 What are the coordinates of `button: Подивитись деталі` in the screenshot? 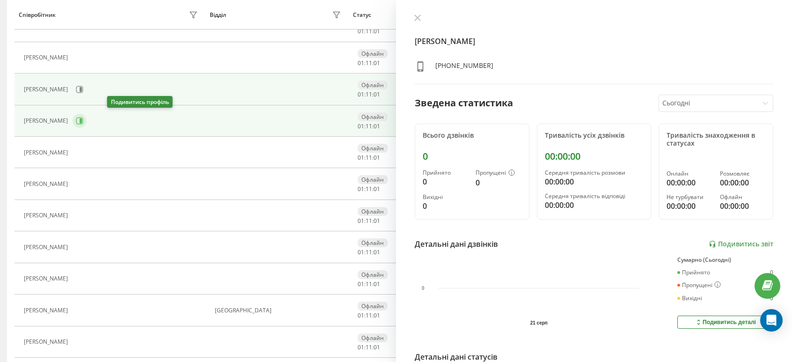 It's located at (725, 322).